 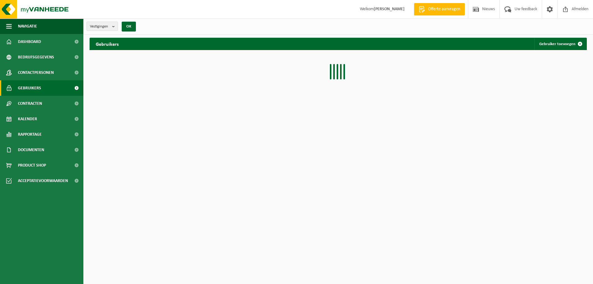 What do you see at coordinates (27, 119) in the screenshot?
I see `span: Kalender` at bounding box center [27, 119].